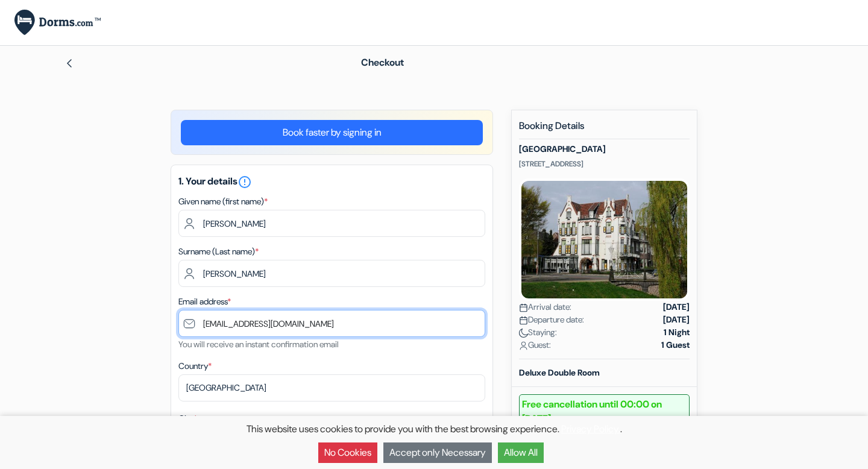 The height and width of the screenshot is (469, 868). What do you see at coordinates (552, 320) in the screenshot?
I see `span: Departure date:` at bounding box center [552, 320].